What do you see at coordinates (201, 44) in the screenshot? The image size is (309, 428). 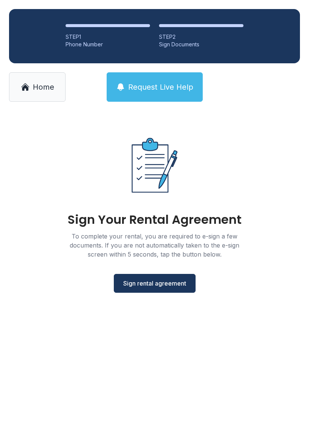 I see `div: Sign Documents` at bounding box center [201, 44].